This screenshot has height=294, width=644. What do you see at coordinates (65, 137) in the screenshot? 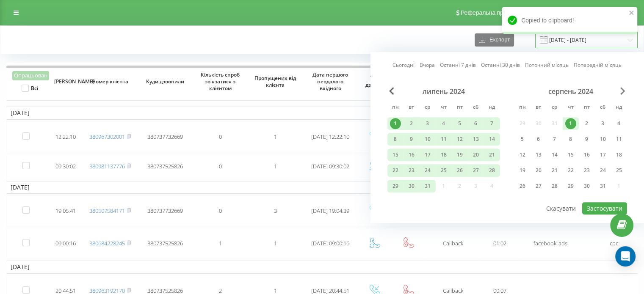
I see `td: 12:22:10` at bounding box center [65, 137].